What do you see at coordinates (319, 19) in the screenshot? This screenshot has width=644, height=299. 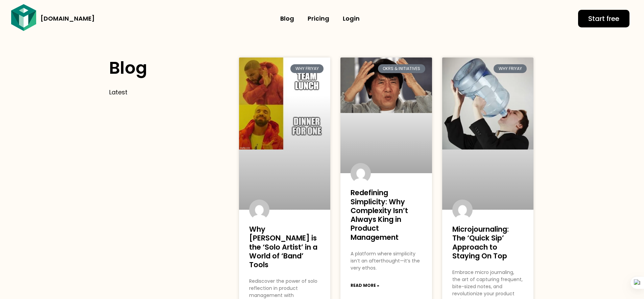 I see `a: Pricing​` at bounding box center [319, 19].